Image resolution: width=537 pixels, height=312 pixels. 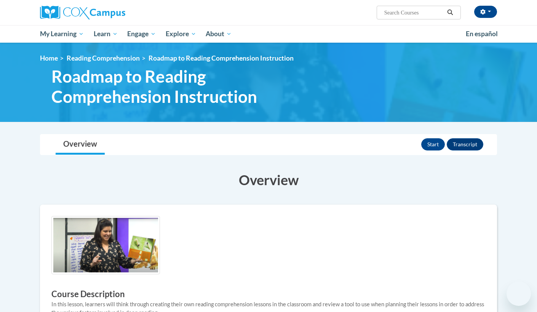 I want to click on div: Main menu, so click(x=268, y=34).